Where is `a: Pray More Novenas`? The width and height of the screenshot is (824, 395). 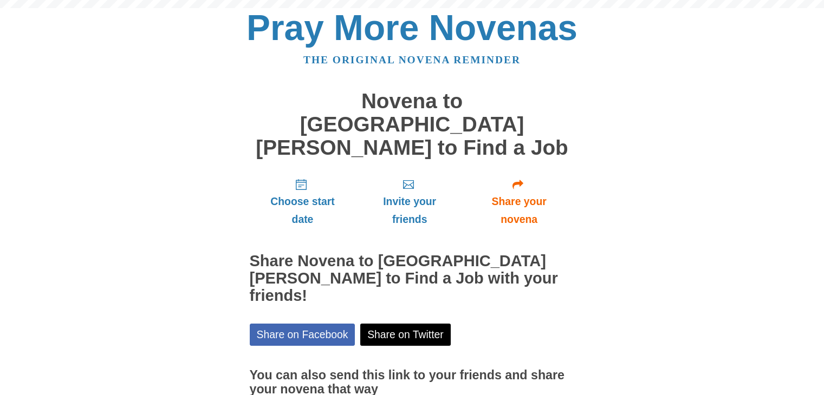
a: Pray More Novenas is located at coordinates (412, 28).